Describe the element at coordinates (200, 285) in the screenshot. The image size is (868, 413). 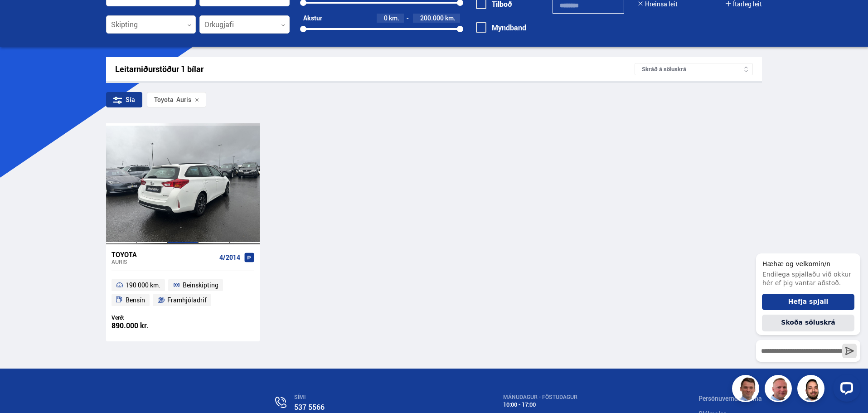
I see `span: Beinskipting` at that location.